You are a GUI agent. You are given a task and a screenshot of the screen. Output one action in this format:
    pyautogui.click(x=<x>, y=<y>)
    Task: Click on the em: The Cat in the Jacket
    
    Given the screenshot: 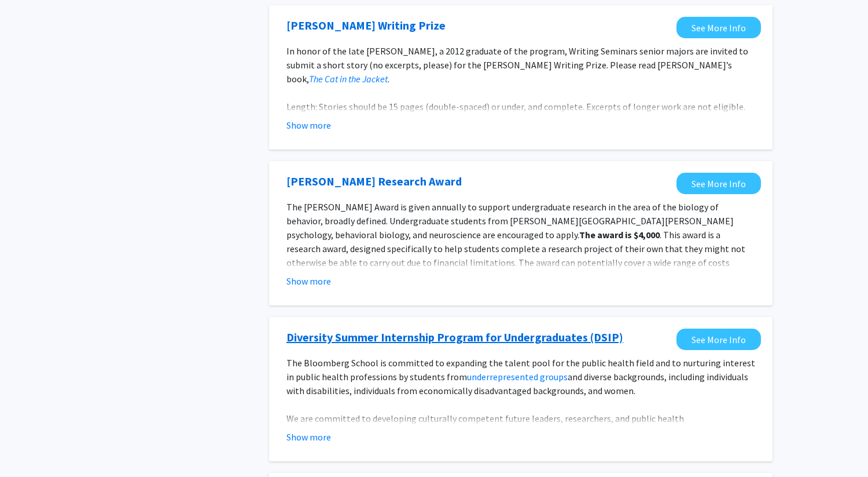 What is the action you would take?
    pyautogui.click(x=348, y=79)
    